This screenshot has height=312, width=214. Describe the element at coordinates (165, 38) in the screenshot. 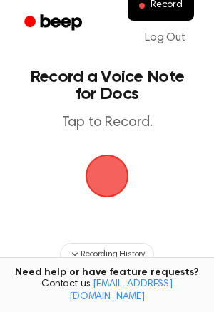

I see `a: Log Out` at that location.